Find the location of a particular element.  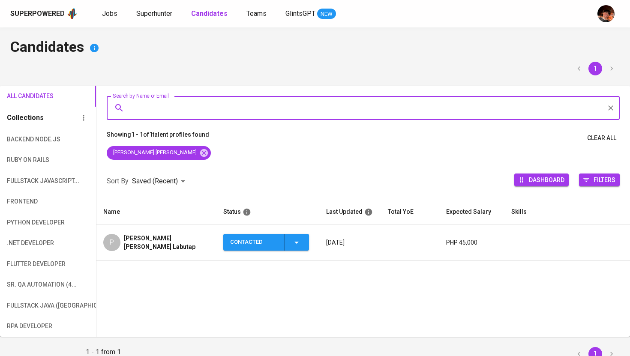

p: Sort By is located at coordinates (117, 181).